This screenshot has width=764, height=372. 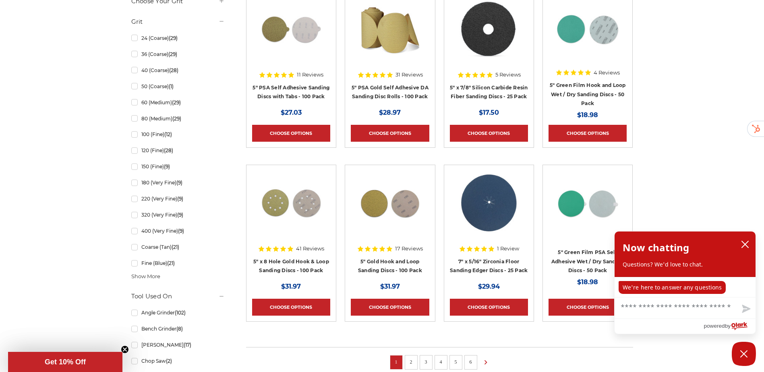 What do you see at coordinates (489, 112) in the screenshot?
I see `span: $17.50` at bounding box center [489, 112].